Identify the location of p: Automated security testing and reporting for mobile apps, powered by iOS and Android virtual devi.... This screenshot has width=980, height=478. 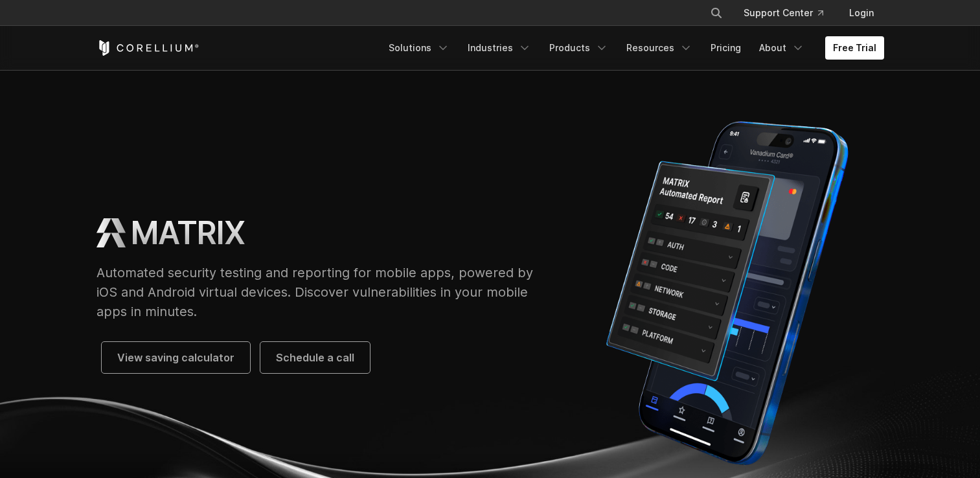
(321, 292).